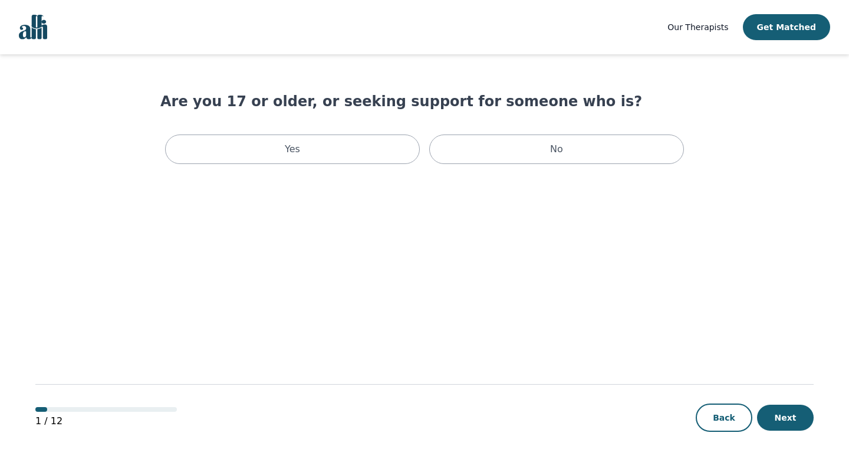  What do you see at coordinates (33, 27) in the screenshot?
I see `img: alli logo` at bounding box center [33, 27].